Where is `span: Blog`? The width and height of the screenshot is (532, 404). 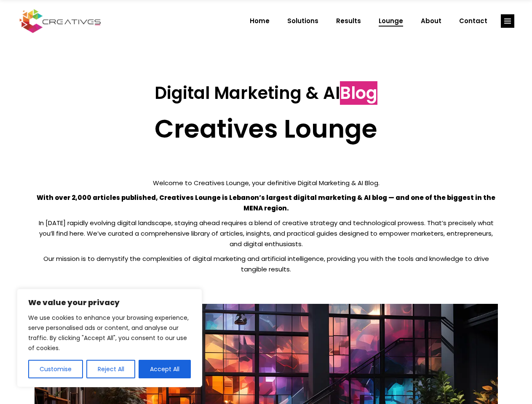
span: Blog is located at coordinates (359, 93).